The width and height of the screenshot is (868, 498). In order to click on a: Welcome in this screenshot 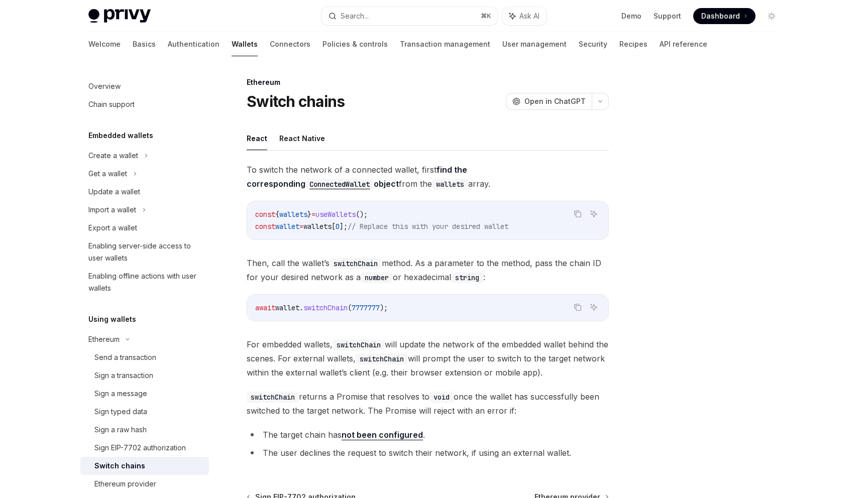, I will do `click(104, 44)`.